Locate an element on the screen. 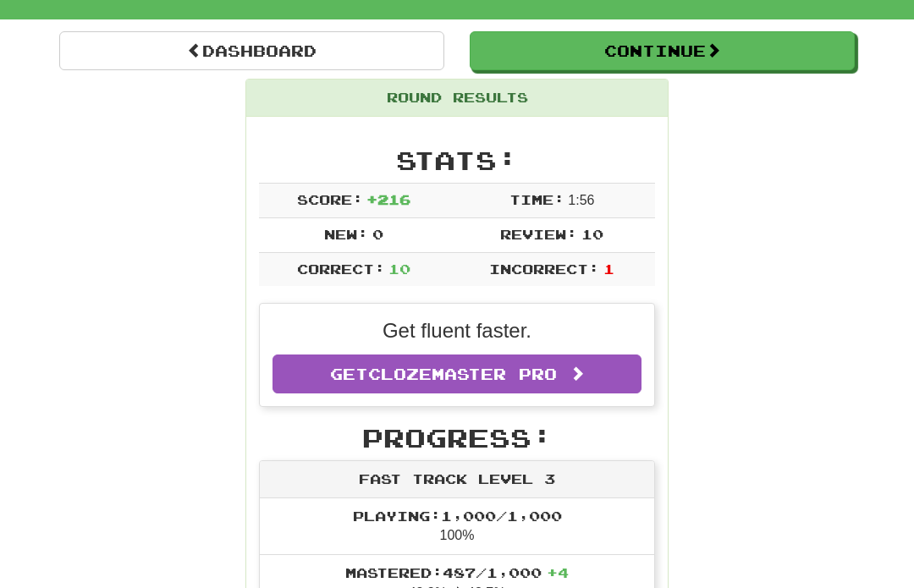  p: Get fluent faster. is located at coordinates (457, 330).